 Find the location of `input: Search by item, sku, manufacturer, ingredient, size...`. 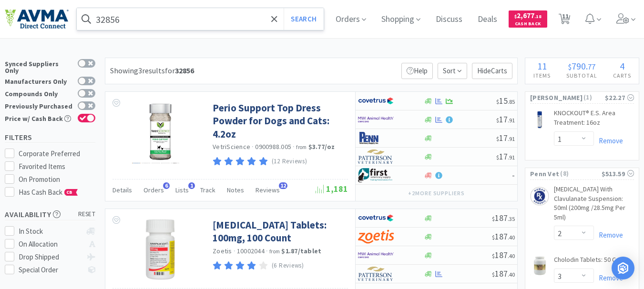

input: Search by item, sku, manufacturer, ingredient, size... is located at coordinates (200, 19).